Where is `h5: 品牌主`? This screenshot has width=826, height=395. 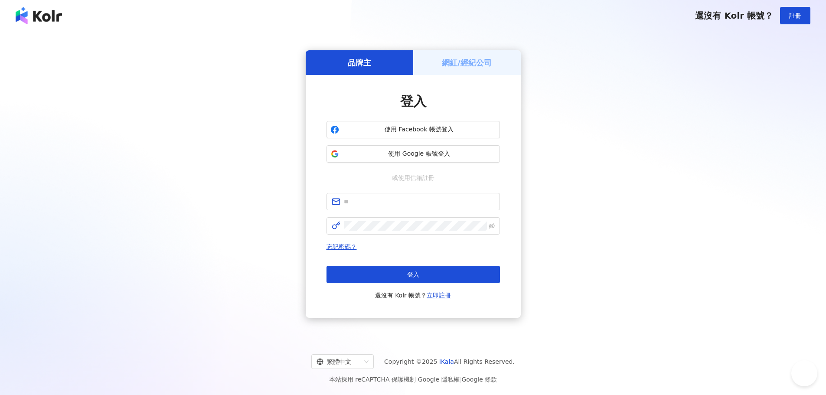
h5: 品牌主 is located at coordinates (359, 62).